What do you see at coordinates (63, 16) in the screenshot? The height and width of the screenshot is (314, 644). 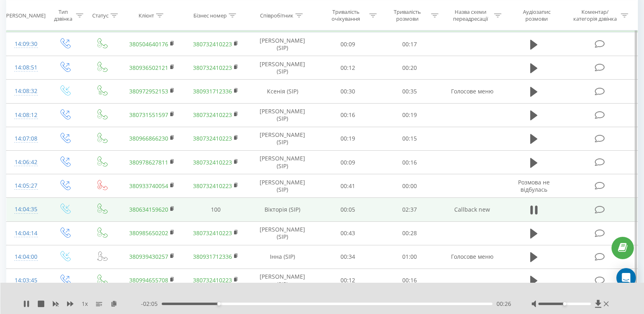 I see `div: Тип дзвінка` at bounding box center [63, 16].